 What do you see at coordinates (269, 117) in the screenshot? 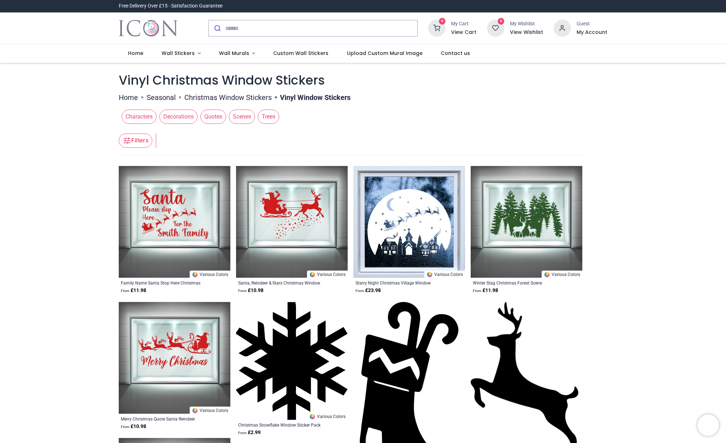
I see `span: Trees` at bounding box center [269, 117].